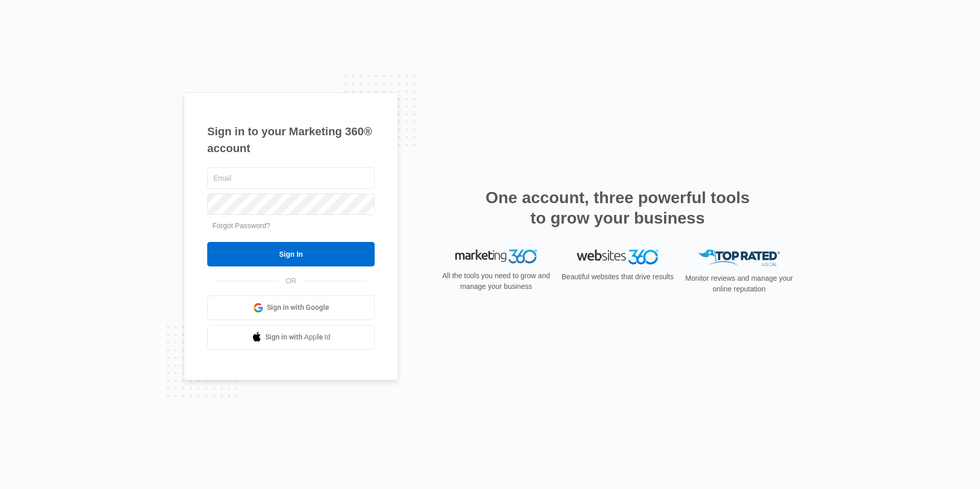 The height and width of the screenshot is (489, 980). I want to click on a: Forgot Password?, so click(241, 226).